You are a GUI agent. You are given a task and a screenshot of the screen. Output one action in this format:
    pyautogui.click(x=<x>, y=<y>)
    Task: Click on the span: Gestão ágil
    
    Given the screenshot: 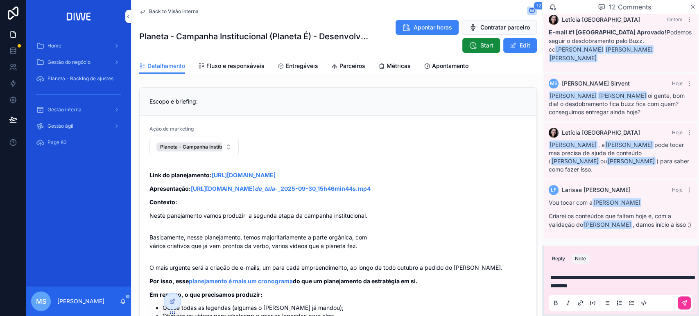 What is the action you would take?
    pyautogui.click(x=60, y=126)
    